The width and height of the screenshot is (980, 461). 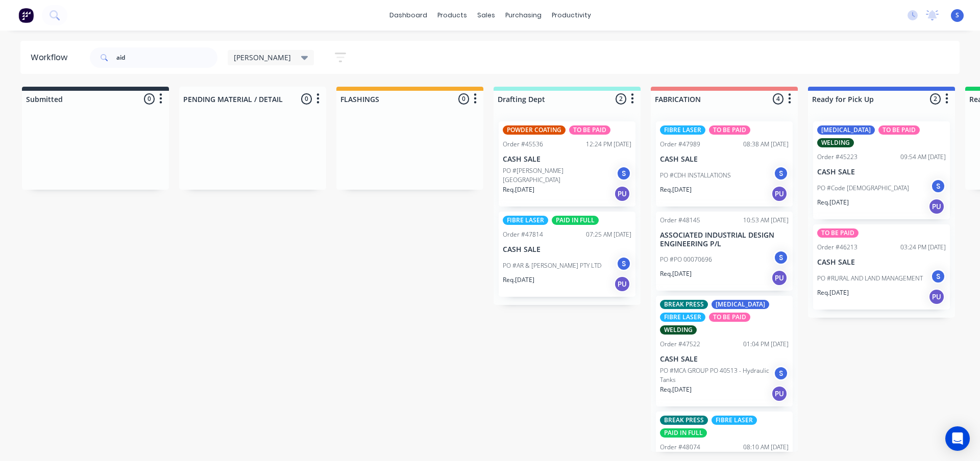 I want to click on p: ASSOCIATED INDUSTRIAL DESIGN ENGINEERING P/L, so click(x=724, y=240).